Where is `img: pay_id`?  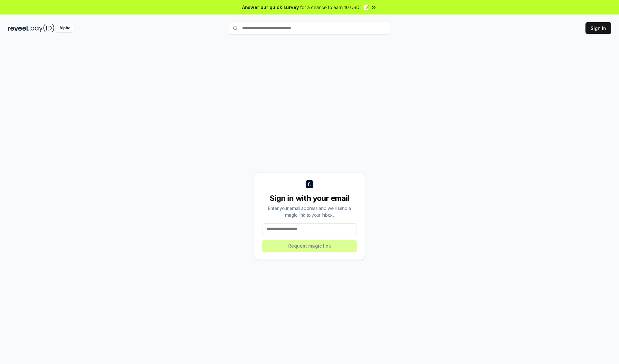 img: pay_id is located at coordinates (42, 28).